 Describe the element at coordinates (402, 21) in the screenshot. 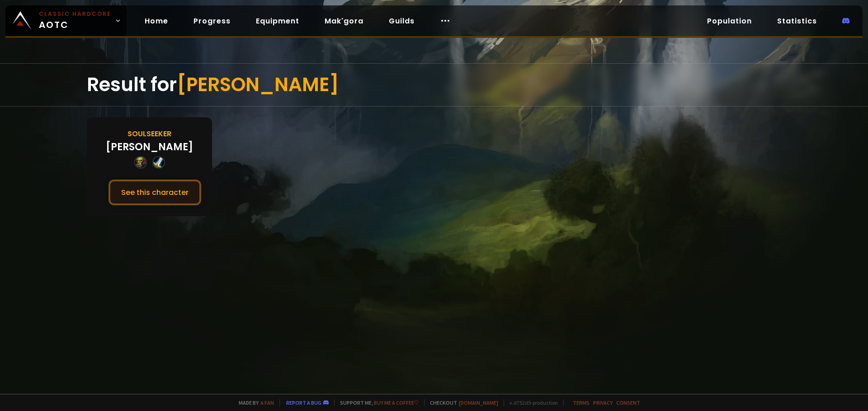

I see `a: Guilds` at that location.